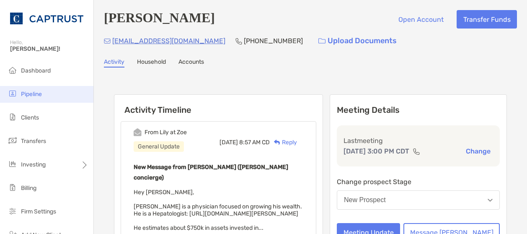 The height and width of the screenshot is (234, 527). Describe the element at coordinates (166, 132) in the screenshot. I see `div: From Lily at Zoe` at that location.